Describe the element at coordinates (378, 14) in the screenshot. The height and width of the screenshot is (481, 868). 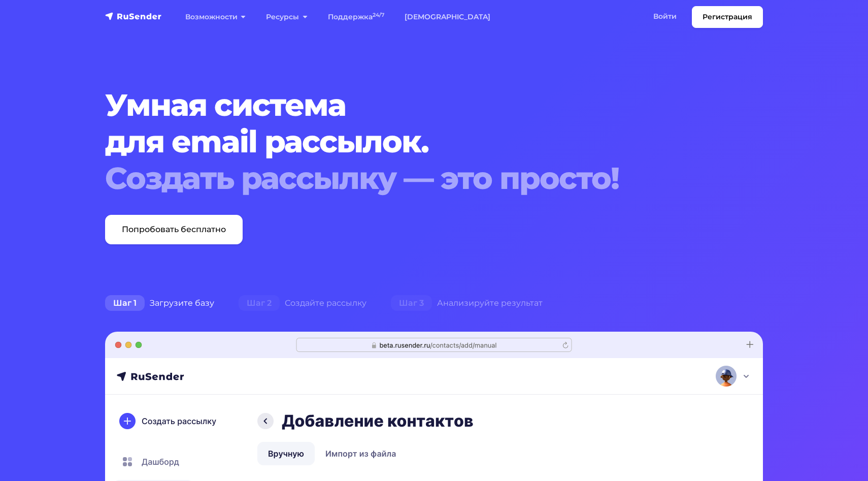
I see `sup: 24/7` at that location.